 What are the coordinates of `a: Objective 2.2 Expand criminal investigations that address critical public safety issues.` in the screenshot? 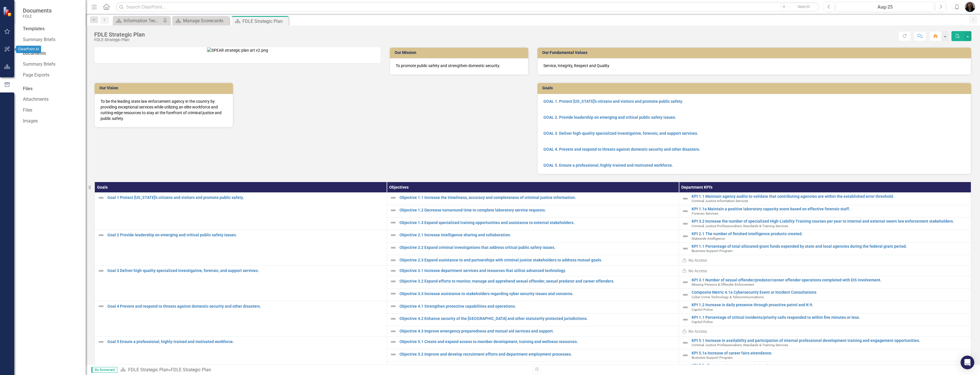 It's located at (538, 247).